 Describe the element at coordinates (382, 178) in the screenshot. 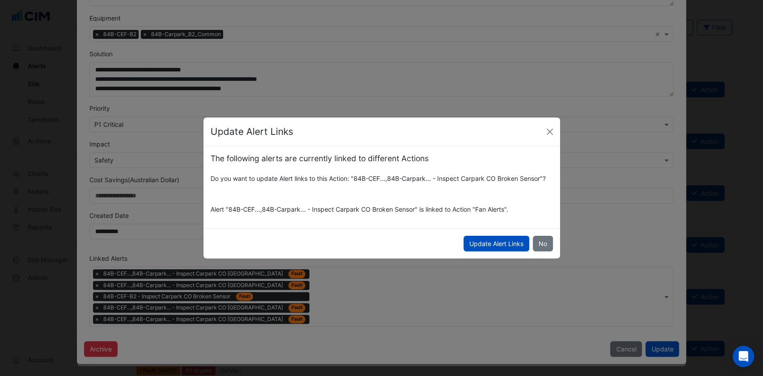

I see `div: Do you want to update Alert links to this Action: "84B-CEF...,84B-Carpark... - Inspect Carpark CO...` at that location.